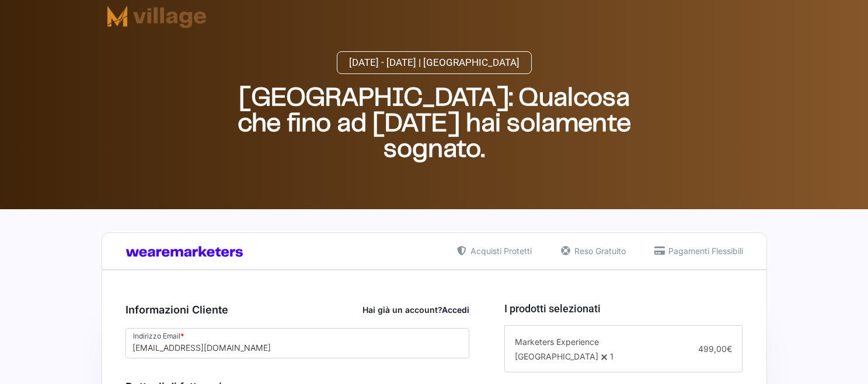 The image size is (868, 384). Describe the element at coordinates (715, 349) in the screenshot. I see `span: 499,00` at that location.